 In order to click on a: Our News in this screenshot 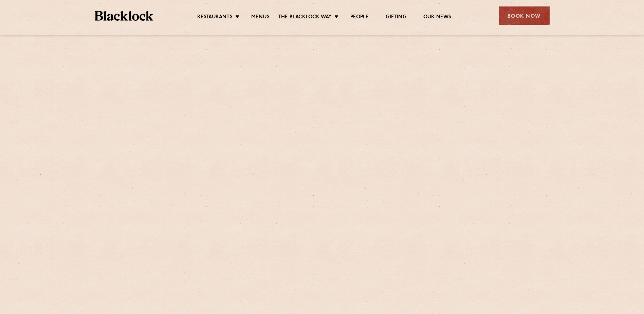, I will do `click(438, 18)`.